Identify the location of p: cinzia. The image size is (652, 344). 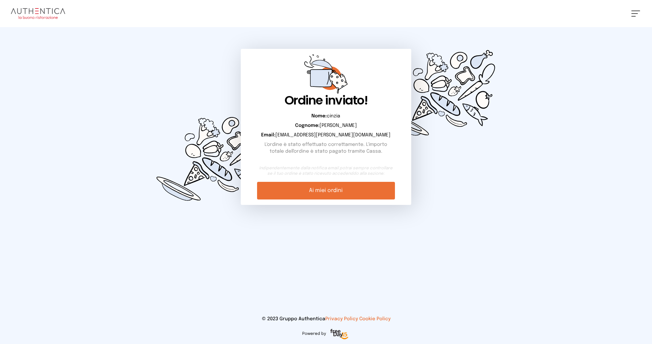
(326, 116).